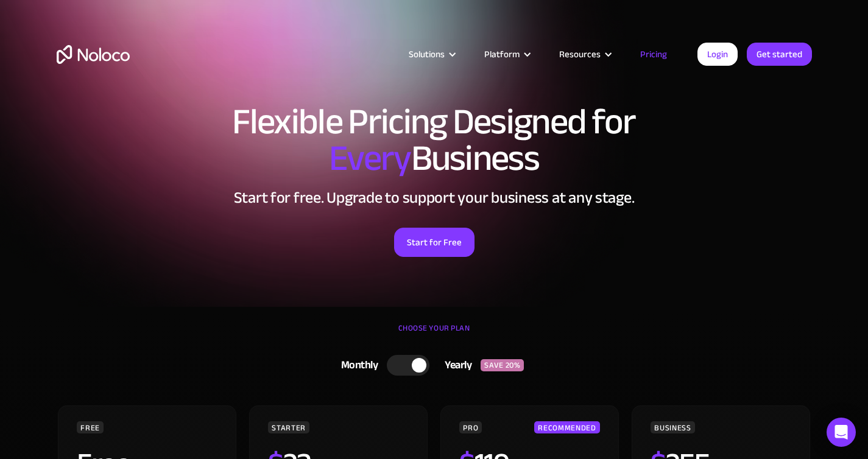 The image size is (868, 459). Describe the element at coordinates (369, 158) in the screenshot. I see `span: Every` at that location.